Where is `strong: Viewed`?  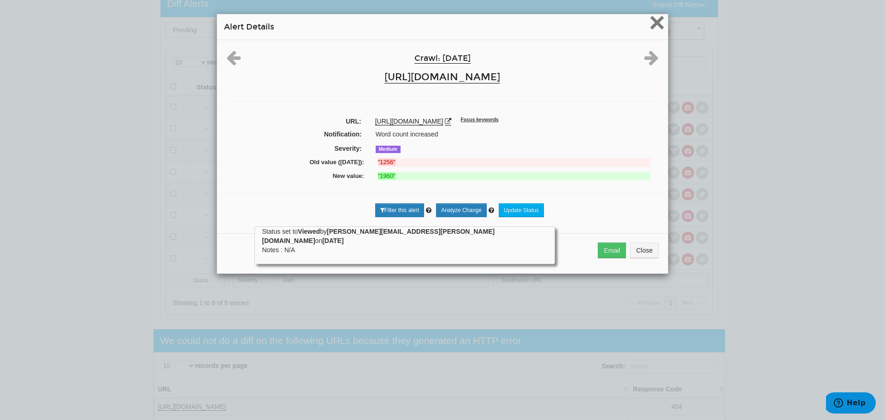
strong: Viewed is located at coordinates (309, 232).